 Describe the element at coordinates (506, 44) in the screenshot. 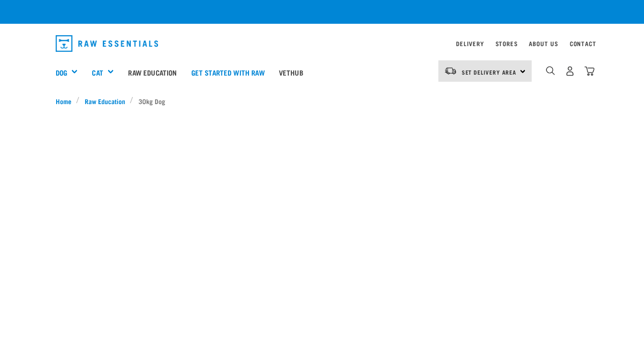

I see `a: Stores` at that location.